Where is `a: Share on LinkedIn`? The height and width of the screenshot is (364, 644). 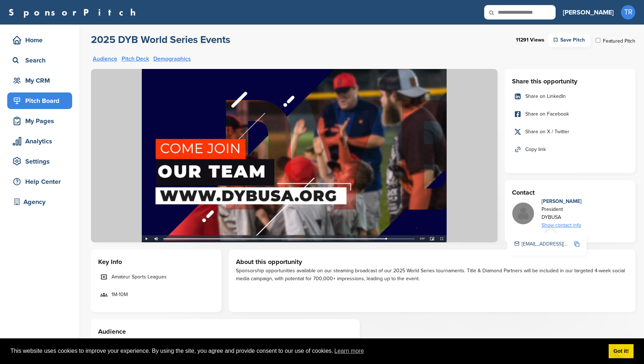 a: Share on LinkedIn is located at coordinates (570, 96).